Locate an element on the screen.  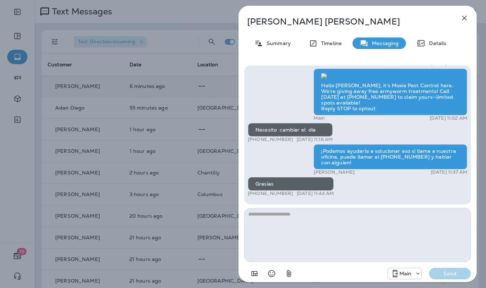
button: Select an emoji is located at coordinates (272, 274).